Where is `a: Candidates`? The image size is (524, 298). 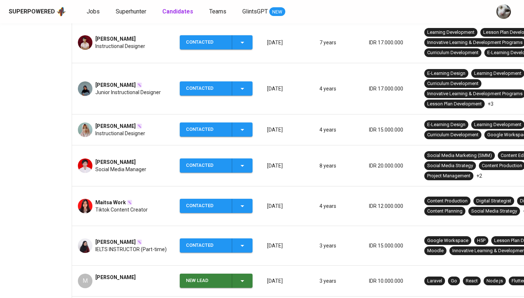 a: Candidates is located at coordinates (178, 12).